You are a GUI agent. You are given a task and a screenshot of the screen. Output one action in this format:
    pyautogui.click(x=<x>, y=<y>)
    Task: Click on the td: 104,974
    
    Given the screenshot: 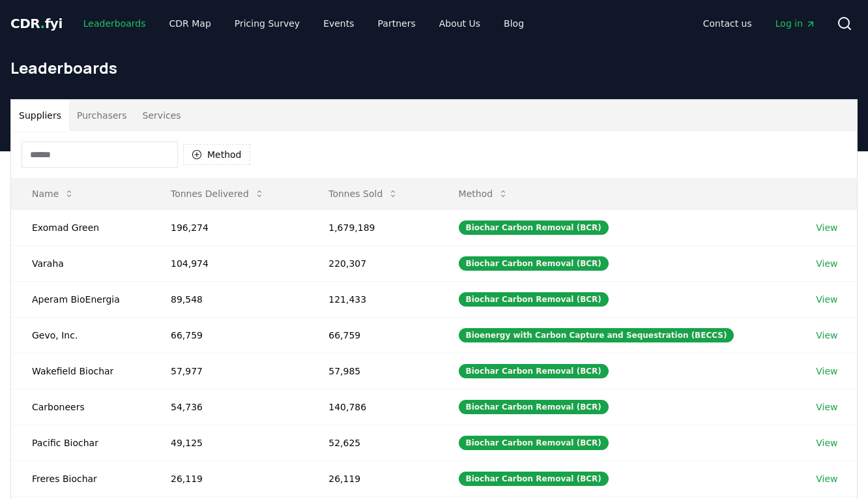 What is the action you would take?
    pyautogui.click(x=229, y=263)
    